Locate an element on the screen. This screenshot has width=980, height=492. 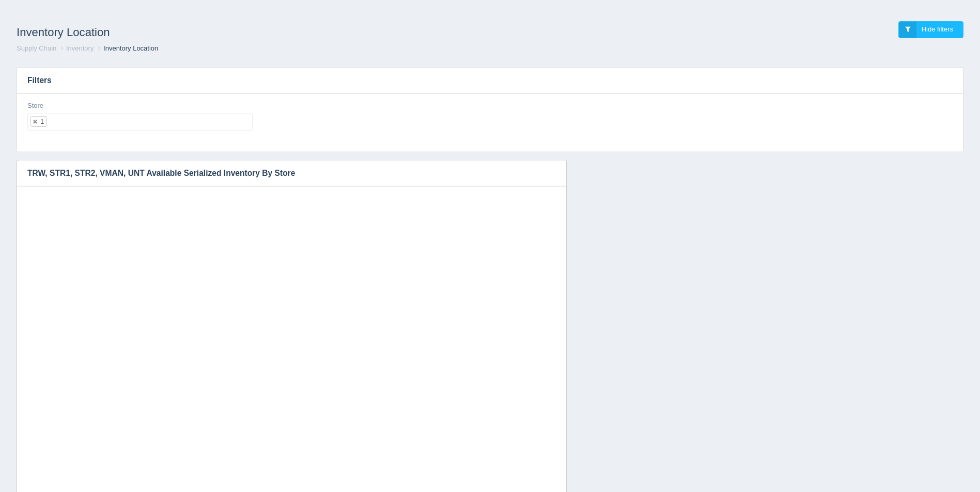
h1: Inventory Location is located at coordinates (253, 32).